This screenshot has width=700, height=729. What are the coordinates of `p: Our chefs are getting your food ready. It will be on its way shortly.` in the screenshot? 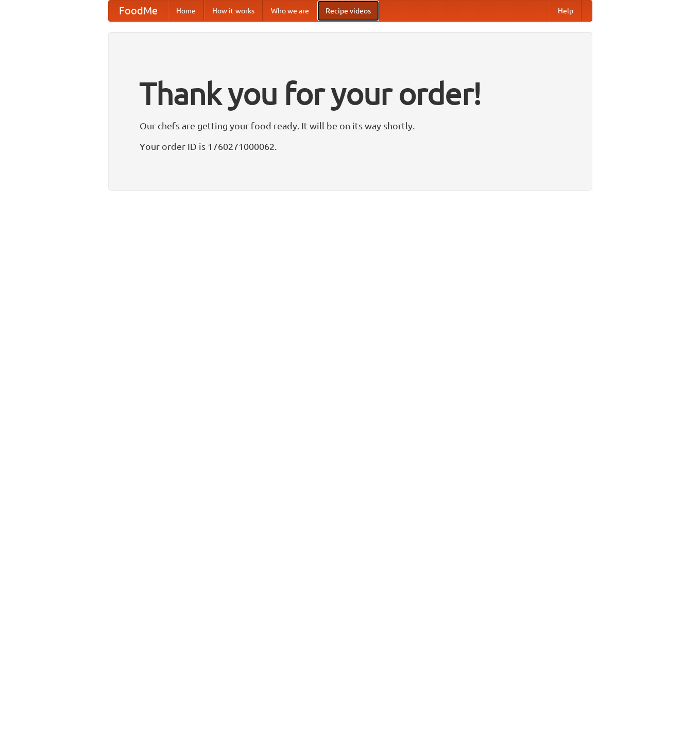 It's located at (350, 126).